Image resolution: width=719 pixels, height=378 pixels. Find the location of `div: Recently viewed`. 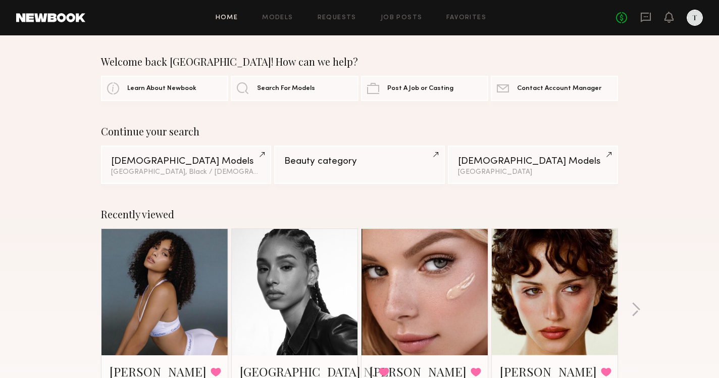

div: Recently viewed is located at coordinates (359, 214).